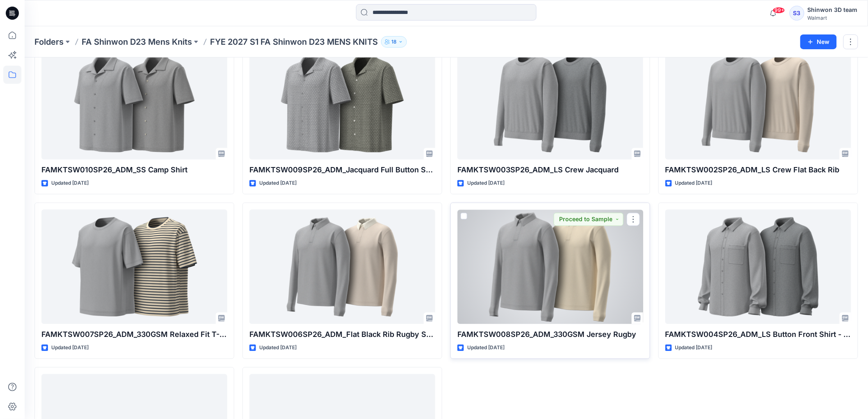 Image resolution: width=868 pixels, height=419 pixels. What do you see at coordinates (342, 335) in the screenshot?
I see `p: FAMKTSW006SP26_ADM_Flat Black Rib Rugby Shirt` at bounding box center [342, 335].